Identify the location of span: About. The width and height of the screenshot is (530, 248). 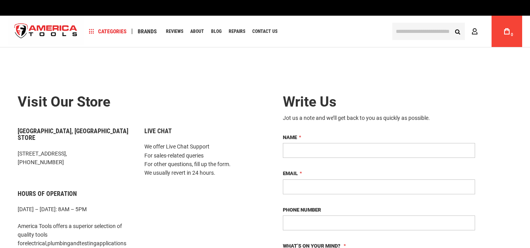
(197, 31).